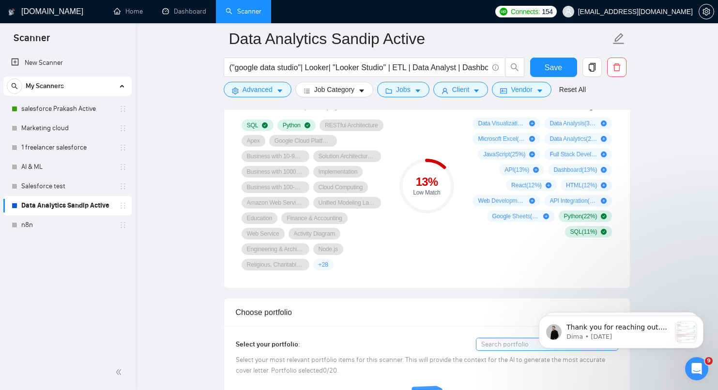 Image resolution: width=718 pixels, height=390 pixels. I want to click on a: salesforce Prakash Active, so click(67, 109).